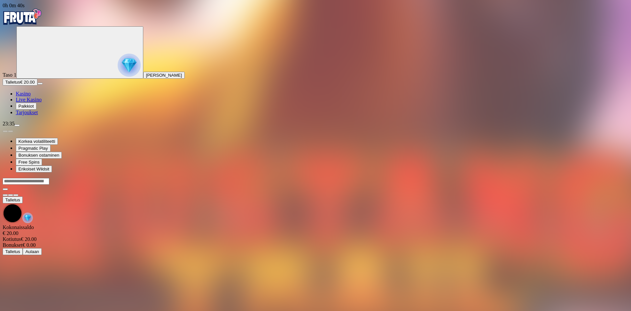 Image resolution: width=631 pixels, height=311 pixels. I want to click on span: Pragmatic Play, so click(33, 148).